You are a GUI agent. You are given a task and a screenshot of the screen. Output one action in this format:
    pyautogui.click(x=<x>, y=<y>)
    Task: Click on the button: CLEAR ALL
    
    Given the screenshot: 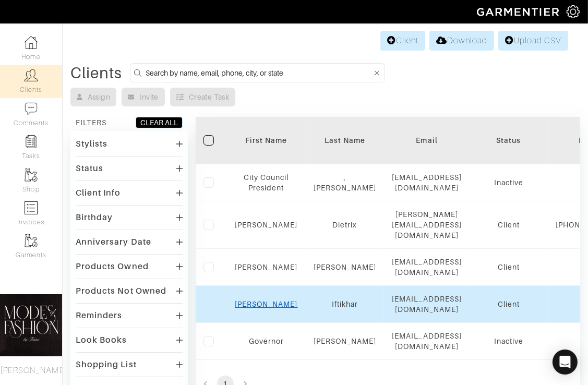 What is the action you would take?
    pyautogui.click(x=159, y=123)
    